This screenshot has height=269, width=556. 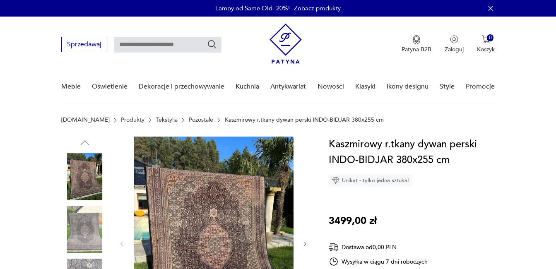 What do you see at coordinates (370, 180) in the screenshot?
I see `div: Unikat - tylko jedna sztuka!` at bounding box center [370, 180].